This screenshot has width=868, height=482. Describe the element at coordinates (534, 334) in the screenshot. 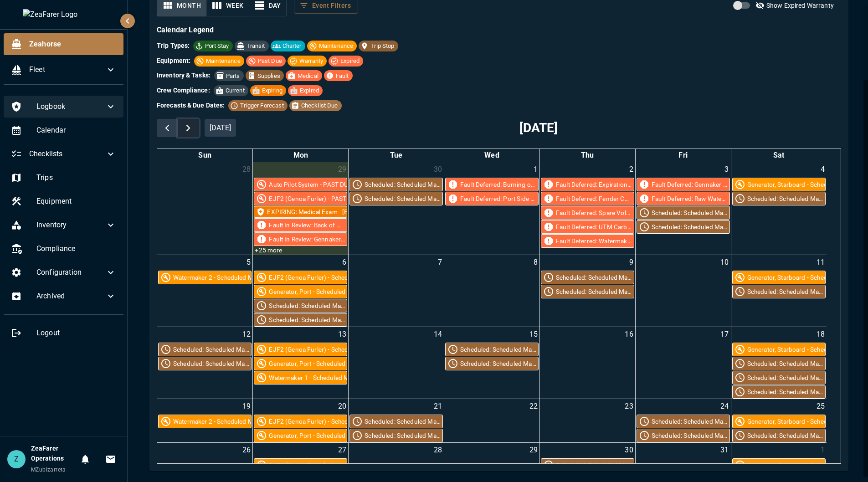

I see `a: October 15, 2025` at that location.